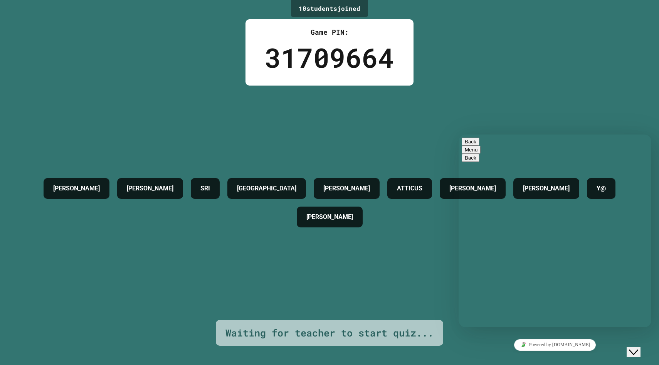 The image size is (659, 365). Describe the element at coordinates (410, 189) in the screenshot. I see `h4: ATTICUS` at that location.